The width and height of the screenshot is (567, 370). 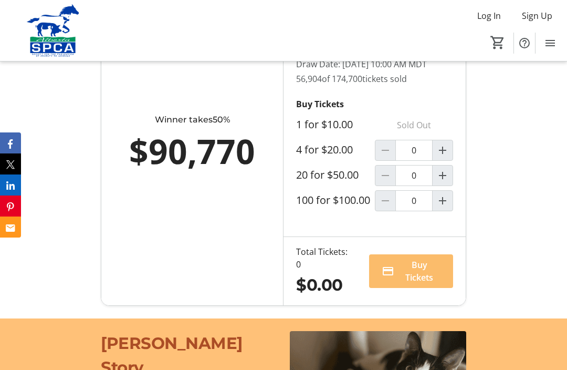 What do you see at coordinates (221, 119) in the screenshot?
I see `span: 50%` at bounding box center [221, 119].